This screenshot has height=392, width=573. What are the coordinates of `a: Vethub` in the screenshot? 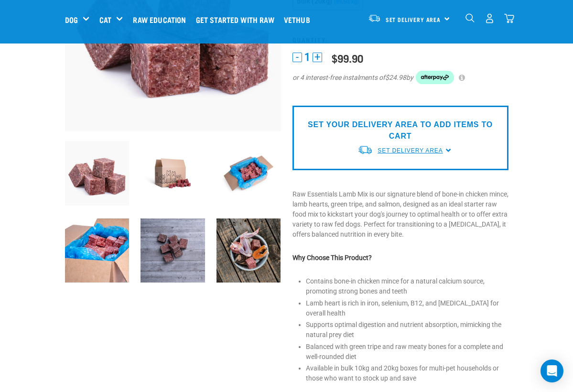 It's located at (299, 20).